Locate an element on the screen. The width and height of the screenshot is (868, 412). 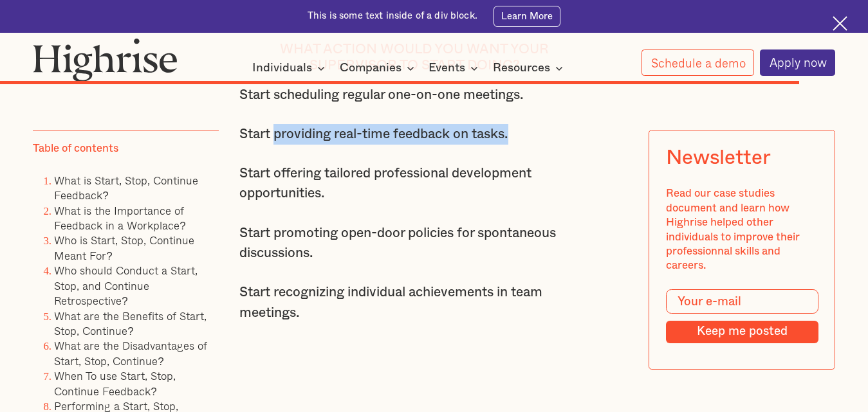
input: Your e-mail is located at coordinates (741, 301).